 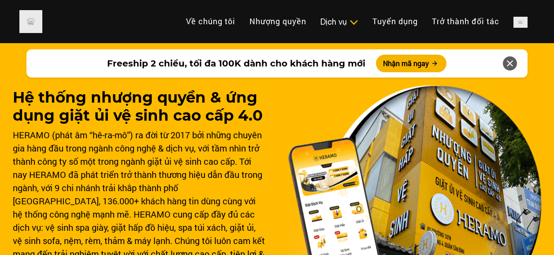 What do you see at coordinates (353, 22) in the screenshot?
I see `img: subToggleIcon` at bounding box center [353, 22].